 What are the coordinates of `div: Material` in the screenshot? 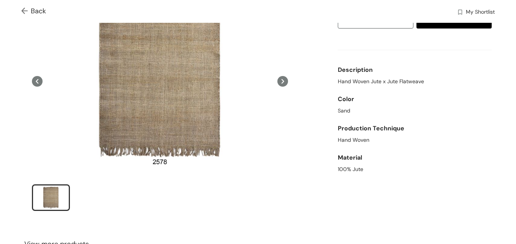 It's located at (415, 158).